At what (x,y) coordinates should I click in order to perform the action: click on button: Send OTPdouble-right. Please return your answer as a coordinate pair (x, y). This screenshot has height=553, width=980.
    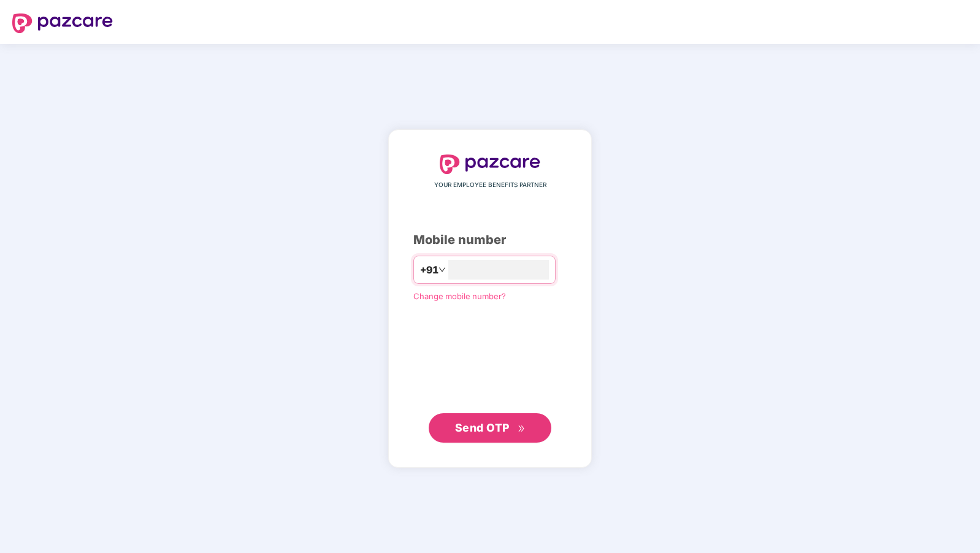
    Looking at the image, I should click on (490, 427).